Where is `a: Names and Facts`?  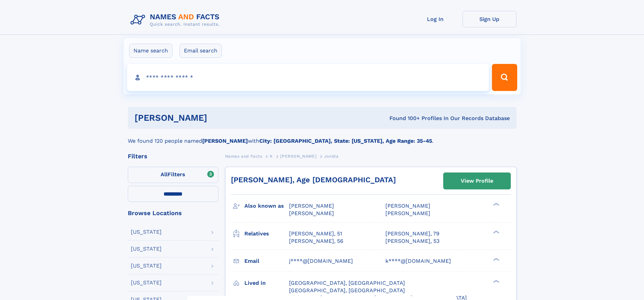 a: Names and Facts is located at coordinates (243, 156).